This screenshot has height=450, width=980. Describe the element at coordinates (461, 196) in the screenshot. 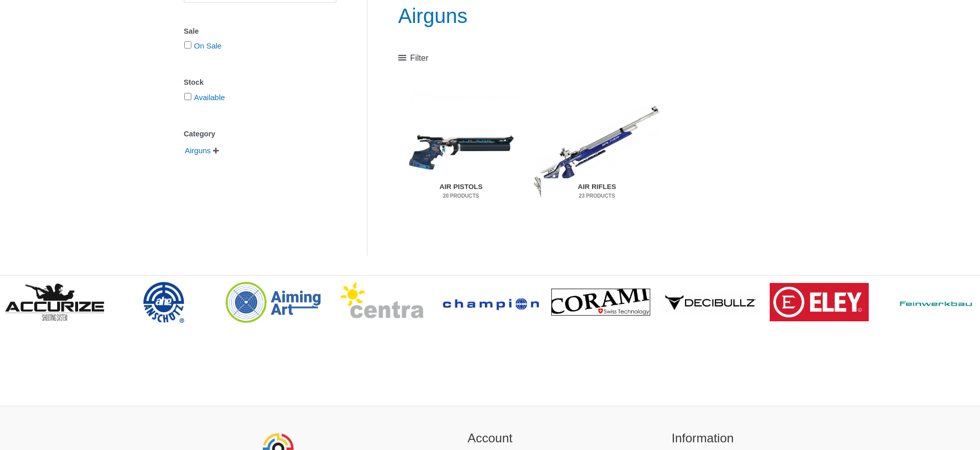

I see `mark: 20 Products` at that location.